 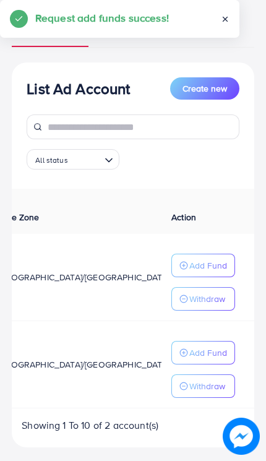 What do you see at coordinates (241, 436) in the screenshot?
I see `img: image` at bounding box center [241, 436].